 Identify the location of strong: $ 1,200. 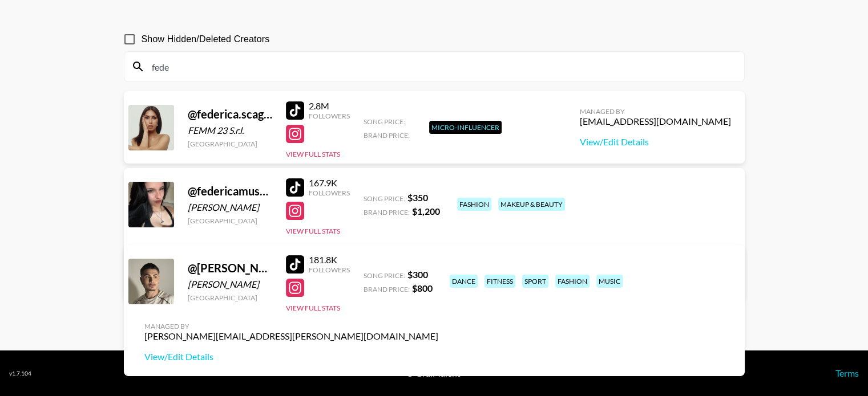
(426, 211).